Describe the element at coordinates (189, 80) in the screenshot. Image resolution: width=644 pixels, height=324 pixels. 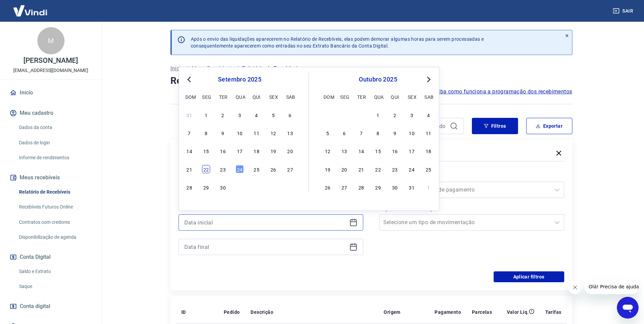
I see `button: Previous Month` at that location.